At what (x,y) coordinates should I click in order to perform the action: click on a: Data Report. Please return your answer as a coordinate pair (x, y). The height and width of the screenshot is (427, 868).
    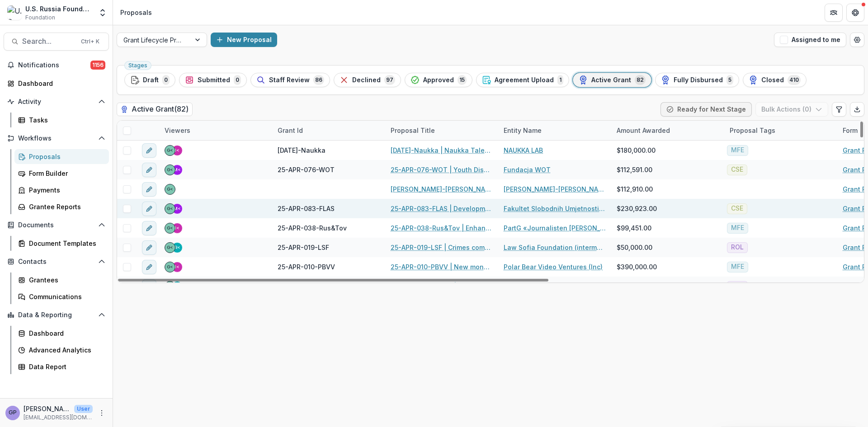
    Looking at the image, I should click on (62, 366).